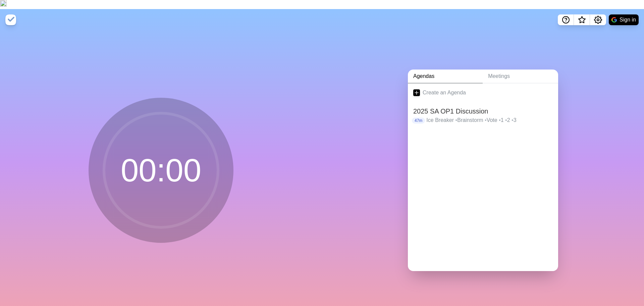 This screenshot has height=306, width=644. Describe the element at coordinates (483, 111) in the screenshot. I see `h2: 2025 SA OP1 Discussion` at that location.